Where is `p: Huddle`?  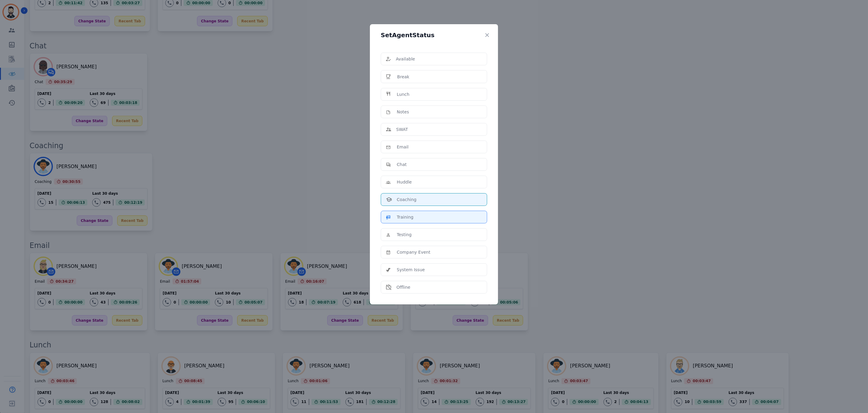
p: Huddle is located at coordinates (404, 182).